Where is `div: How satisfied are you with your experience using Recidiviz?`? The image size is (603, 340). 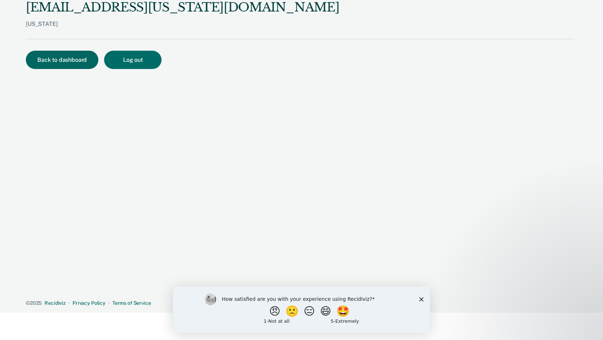 div: How satisfied are you with your experience using Recidiviz? is located at coordinates (132, 13).